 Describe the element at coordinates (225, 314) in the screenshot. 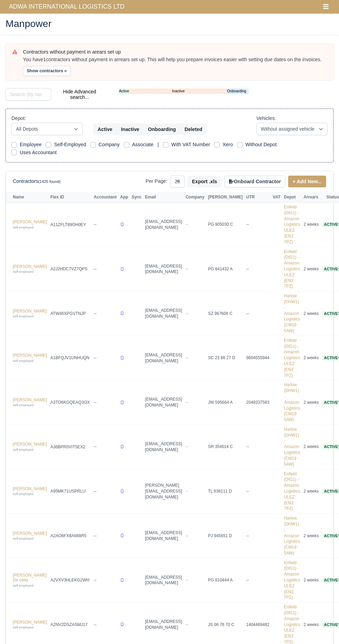

I see `td: SZ 967606 C` at that location.